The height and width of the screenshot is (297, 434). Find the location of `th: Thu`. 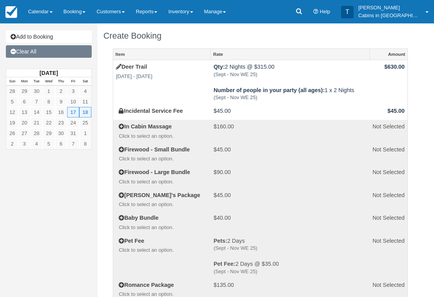

th: Thu is located at coordinates (61, 82).